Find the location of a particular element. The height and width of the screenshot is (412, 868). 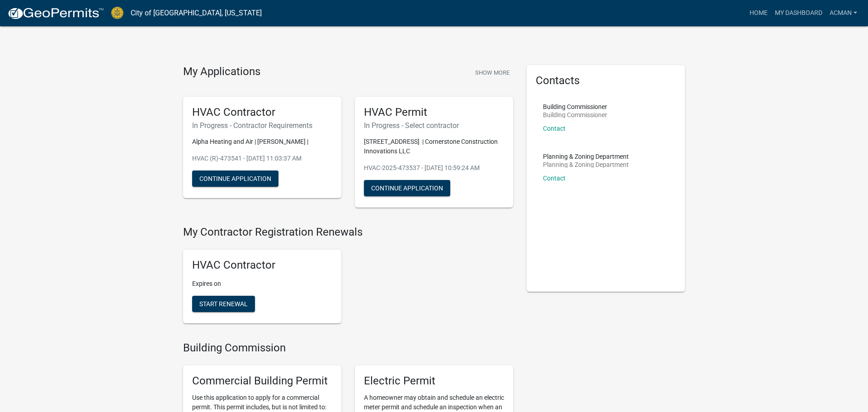

h5: HVAC Permit is located at coordinates (434, 112).